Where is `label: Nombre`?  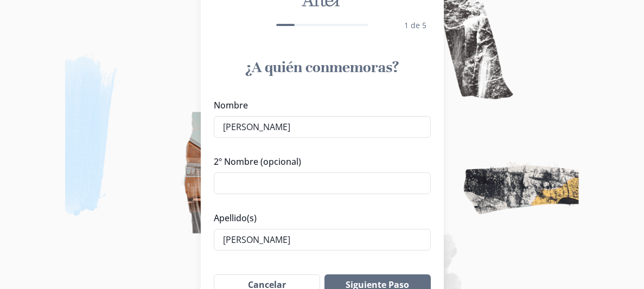 label: Nombre is located at coordinates (319, 105).